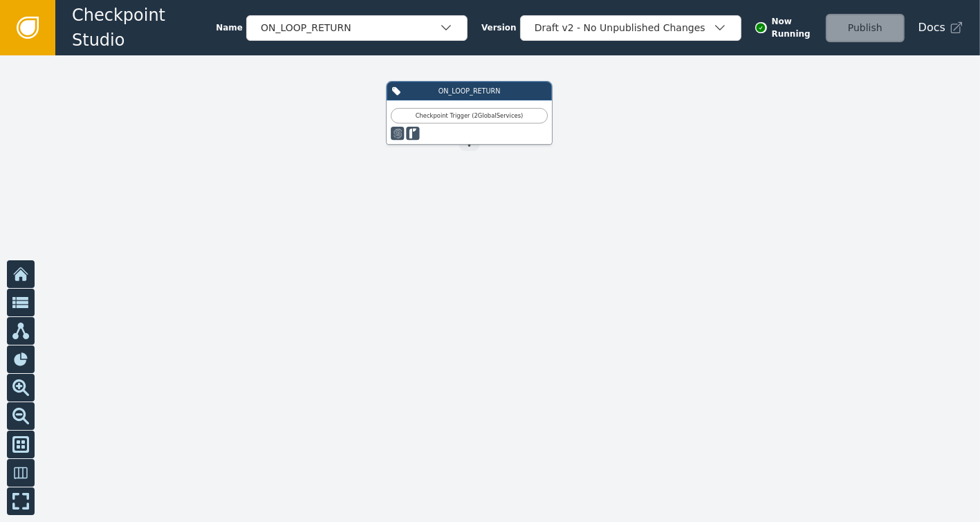 The width and height of the screenshot is (980, 522). What do you see at coordinates (144, 28) in the screenshot?
I see `span: Checkpoint Studio` at bounding box center [144, 28].